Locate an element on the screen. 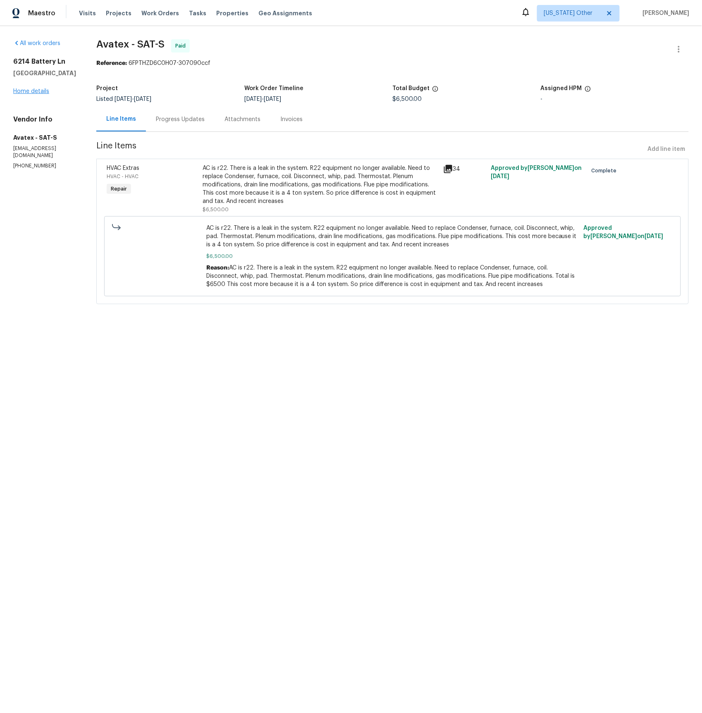 The image size is (702, 713). span: Repair is located at coordinates (119, 189).